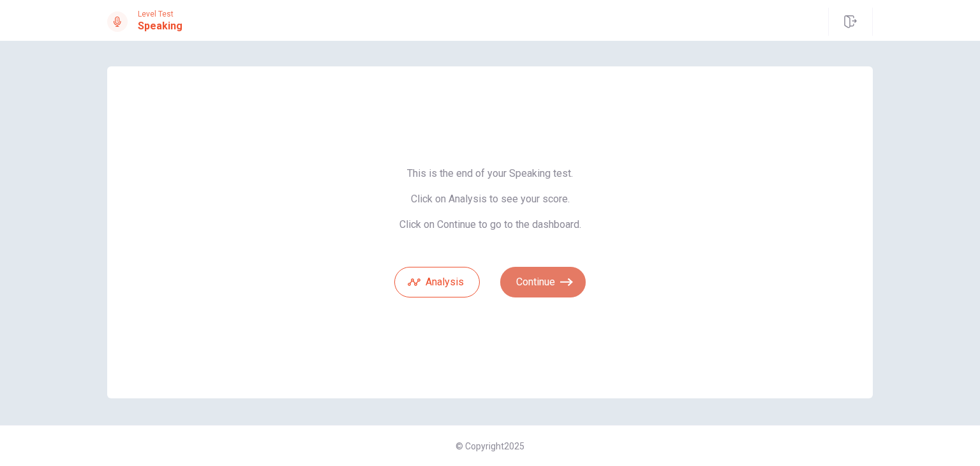 The image size is (980, 466). I want to click on span: Level Test, so click(160, 14).